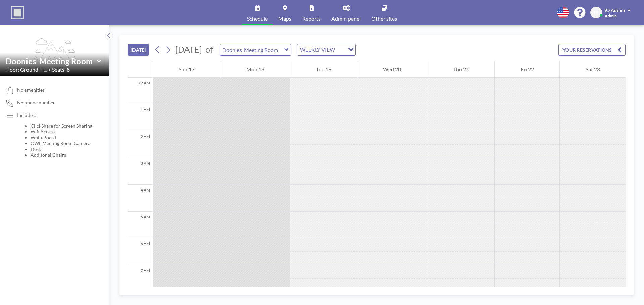 This screenshot has width=644, height=305. I want to click on div: Sun 17, so click(186, 69).